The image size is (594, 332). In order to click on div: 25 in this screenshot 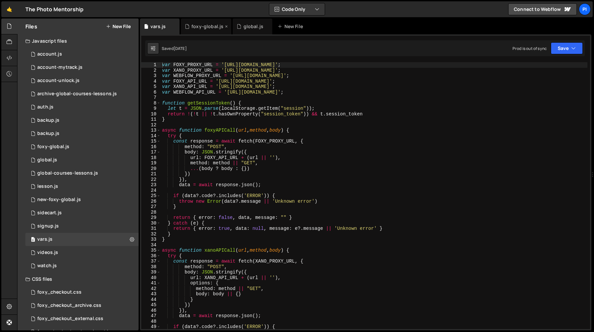, I will do `click(151, 195)`.